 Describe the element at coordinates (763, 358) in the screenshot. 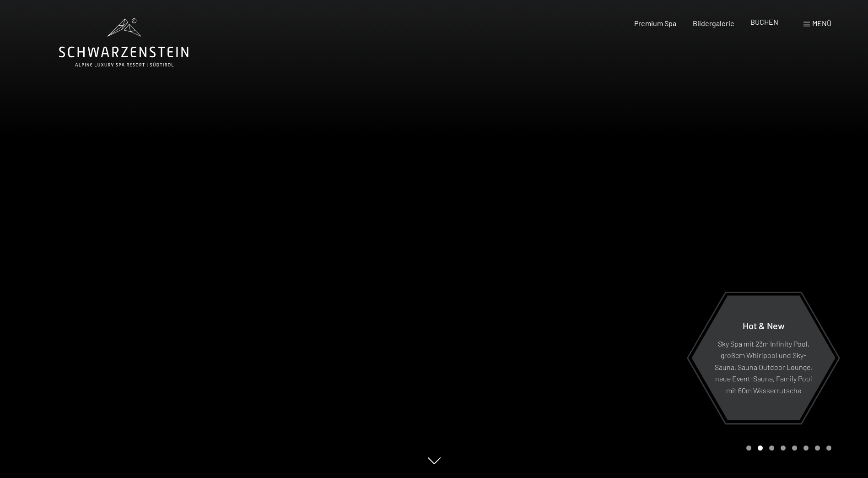

I see `a: Hot & New Sky Spa mit 23m Infinity Pool, großem Whirlpool und Sky-Sauna, Sauna Outdoor Lounge, ne...` at that location.